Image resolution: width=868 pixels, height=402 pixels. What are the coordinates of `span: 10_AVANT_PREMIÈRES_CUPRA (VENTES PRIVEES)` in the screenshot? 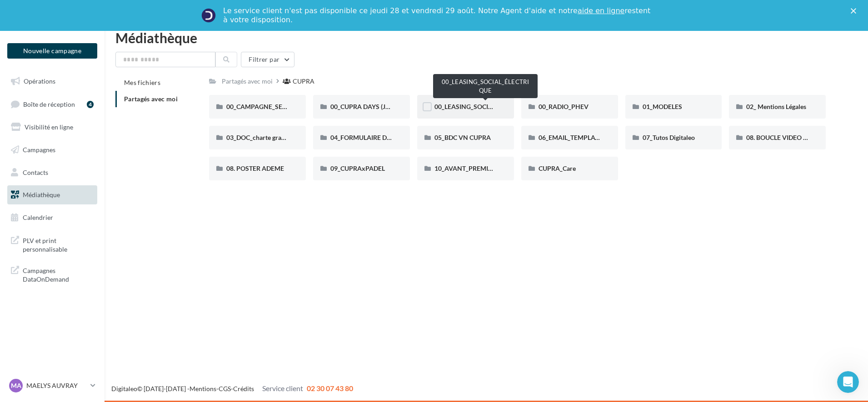 It's located at (508, 168).